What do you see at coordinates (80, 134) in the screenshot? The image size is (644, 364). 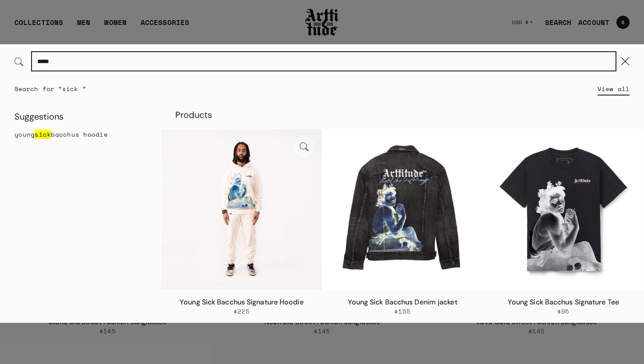 I see `p: young sick bacchus hoodie` at bounding box center [80, 134].